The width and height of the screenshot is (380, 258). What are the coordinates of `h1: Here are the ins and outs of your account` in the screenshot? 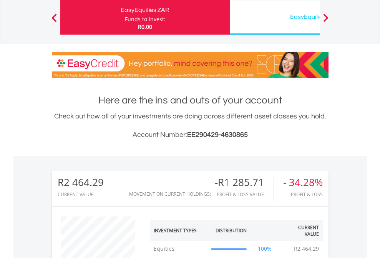 It's located at (190, 100).